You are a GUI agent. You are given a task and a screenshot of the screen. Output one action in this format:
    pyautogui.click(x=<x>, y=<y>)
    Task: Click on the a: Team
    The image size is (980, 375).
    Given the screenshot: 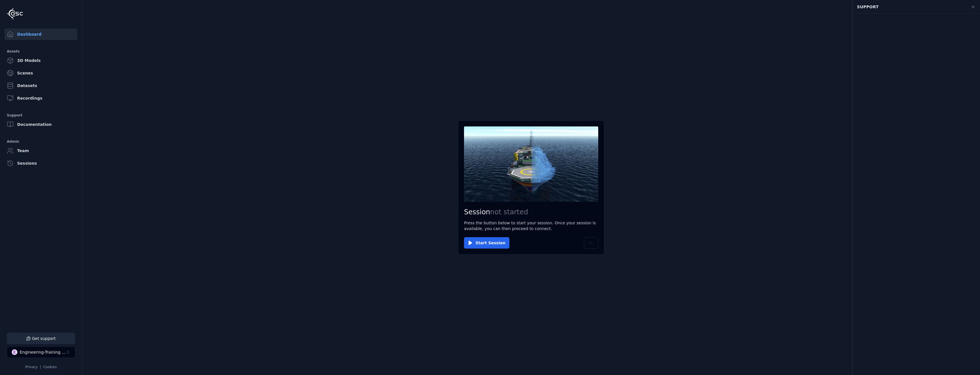 What is the action you would take?
    pyautogui.click(x=41, y=150)
    